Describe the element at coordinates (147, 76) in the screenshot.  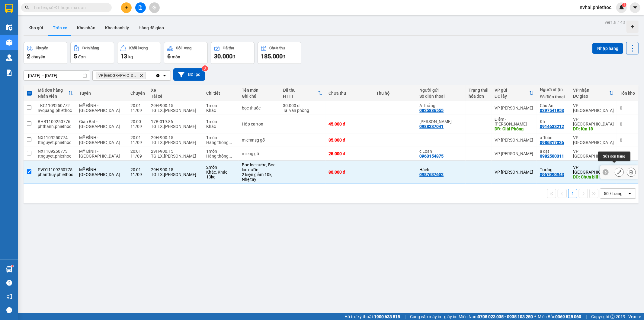
I see `input: Selected VP Thái Bình.` at that location.